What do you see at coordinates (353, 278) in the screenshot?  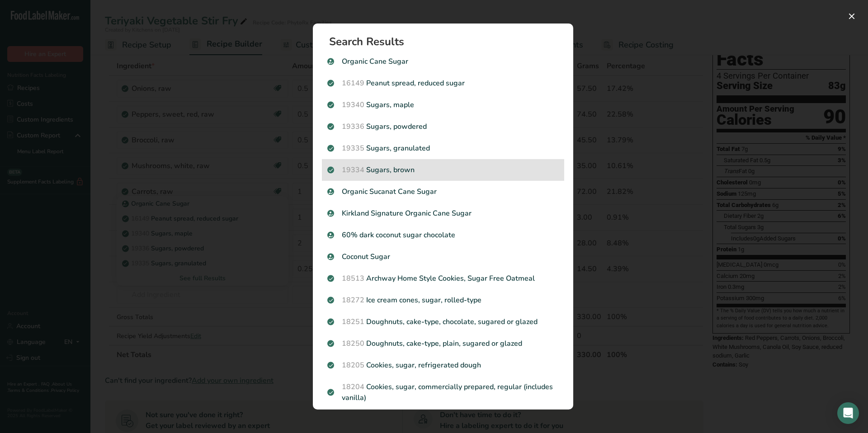 I see `span: 18513` at bounding box center [353, 278].